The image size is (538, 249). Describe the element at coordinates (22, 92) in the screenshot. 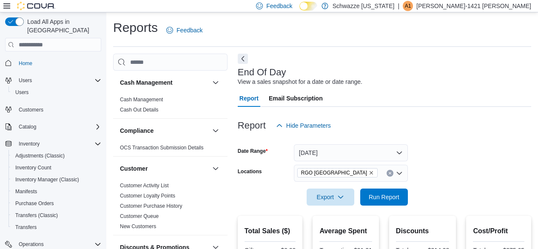

I see `a: Users` at that location.